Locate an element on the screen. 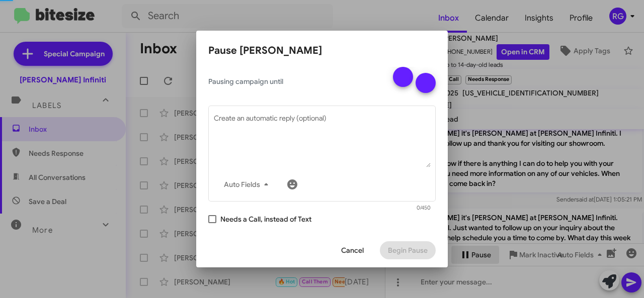 The height and width of the screenshot is (298, 644). span: Auto Fields is located at coordinates (248, 184).